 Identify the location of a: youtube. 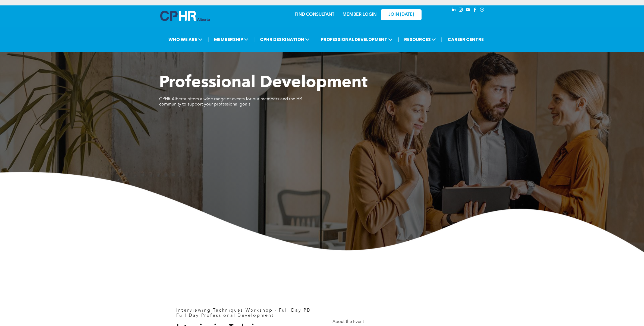
(468, 10).